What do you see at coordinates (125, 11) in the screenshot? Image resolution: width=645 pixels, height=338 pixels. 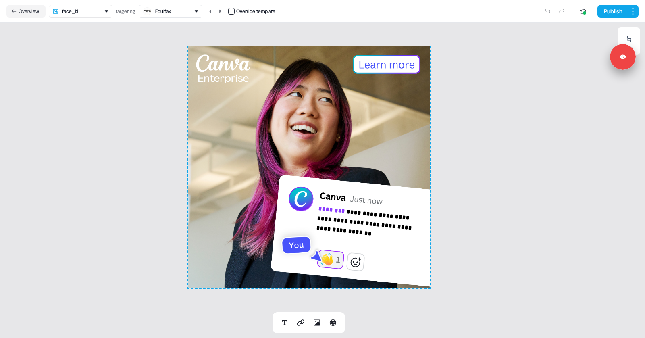 I see `div: targeting` at bounding box center [125, 11].